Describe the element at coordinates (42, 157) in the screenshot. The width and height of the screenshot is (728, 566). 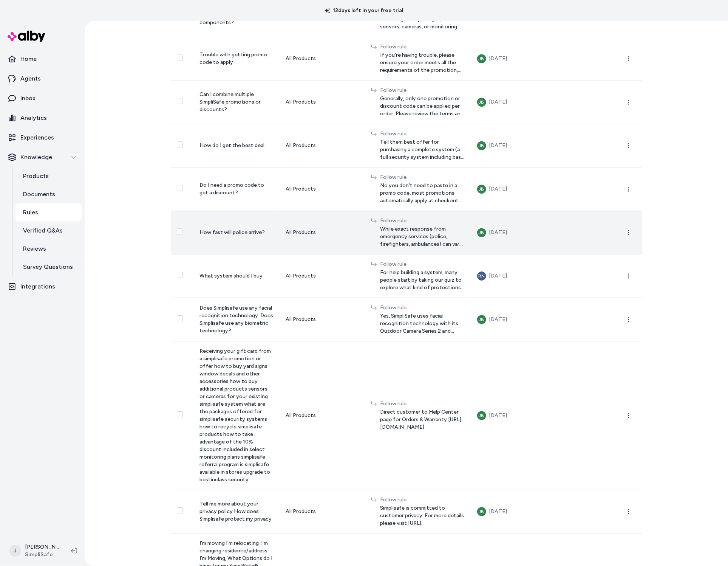
I see `button: Knowledge` at that location.